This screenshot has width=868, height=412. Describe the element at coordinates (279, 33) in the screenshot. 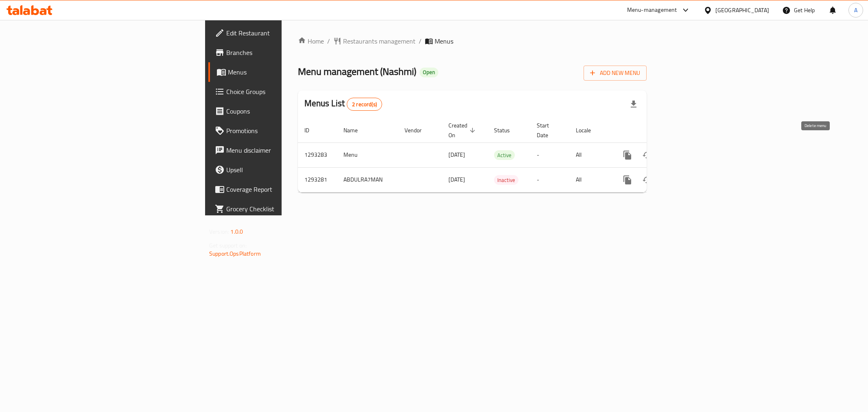

I see `a: Edit Restaurant` at that location.